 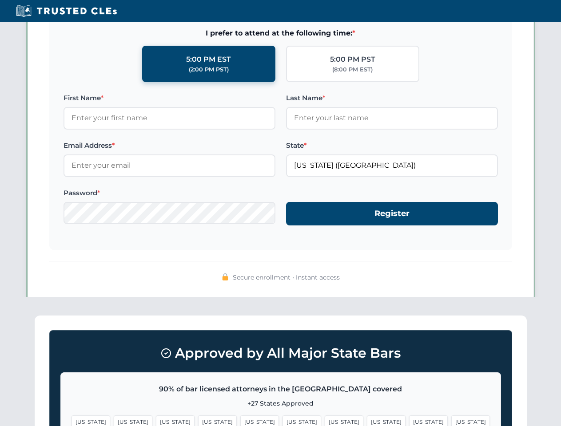 I want to click on div: (8:00 PM EST), so click(x=352, y=70).